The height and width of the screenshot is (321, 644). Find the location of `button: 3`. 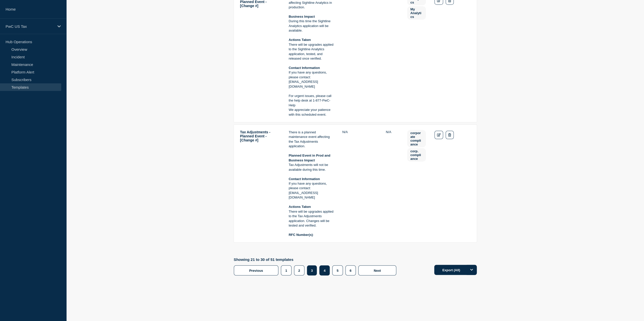

button: 3 is located at coordinates (311, 271).